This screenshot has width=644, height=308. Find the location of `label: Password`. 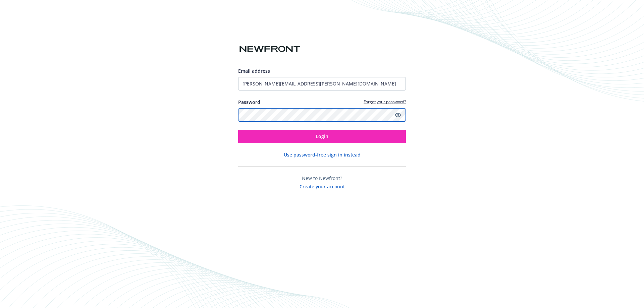

label: Password is located at coordinates (249, 102).